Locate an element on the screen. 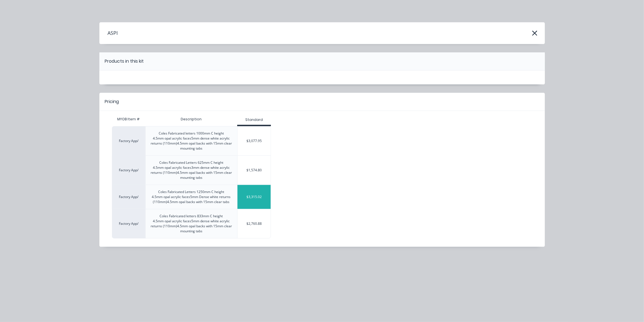  div: Standard is located at coordinates (254, 120).